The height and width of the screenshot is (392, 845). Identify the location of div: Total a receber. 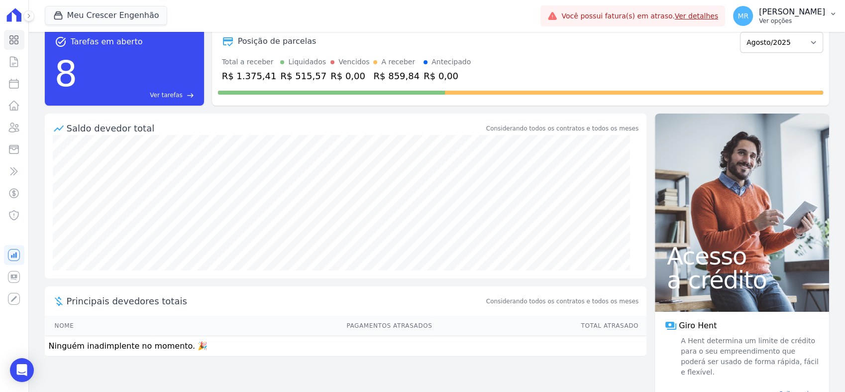
(249, 62).